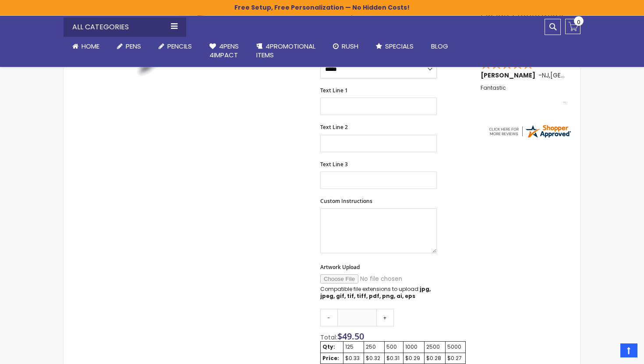  I want to click on a: 4Pens4impact, so click(223, 51).